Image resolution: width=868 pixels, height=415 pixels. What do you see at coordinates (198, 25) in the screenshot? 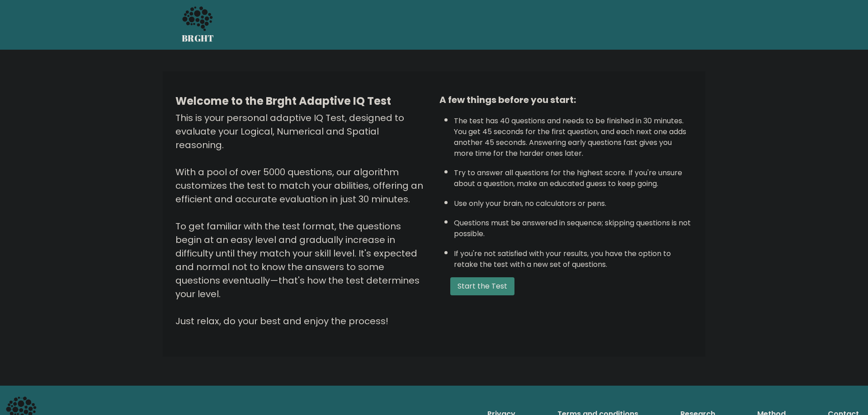
I see `a: BRGHT` at bounding box center [198, 25].